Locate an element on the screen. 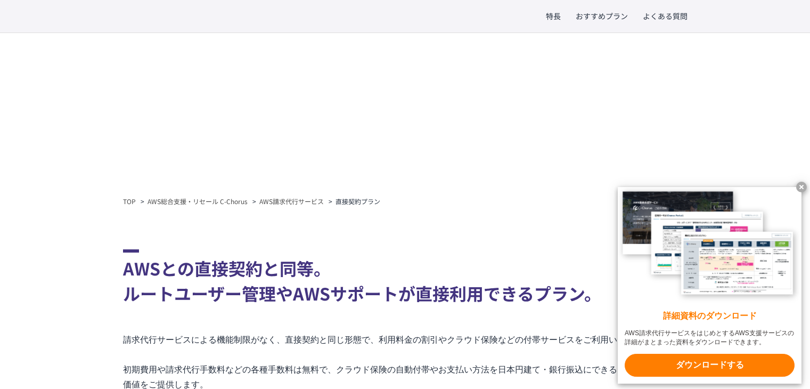 The width and height of the screenshot is (810, 389). x-t: AWS請求代行サービスをはじめとするAWS支援サービスの詳細がまとまった資料をダウンロードできます。 is located at coordinates (710, 338).